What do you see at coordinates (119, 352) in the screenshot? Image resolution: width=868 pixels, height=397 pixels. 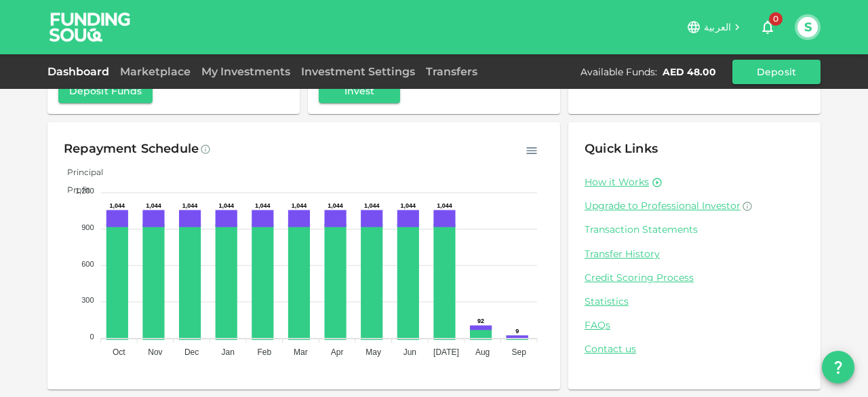 I see `tspan: Oct` at bounding box center [119, 352].